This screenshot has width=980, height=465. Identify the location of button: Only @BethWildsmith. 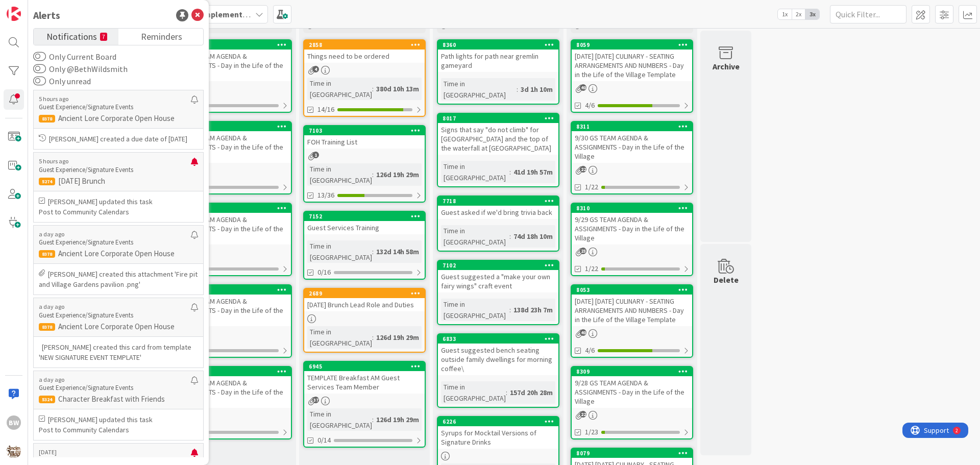
(39, 69).